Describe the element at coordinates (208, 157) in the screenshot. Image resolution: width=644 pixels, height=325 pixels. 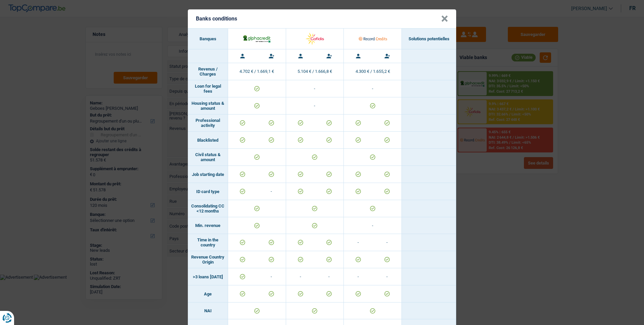
I see `td: Civil status & amount` at that location.